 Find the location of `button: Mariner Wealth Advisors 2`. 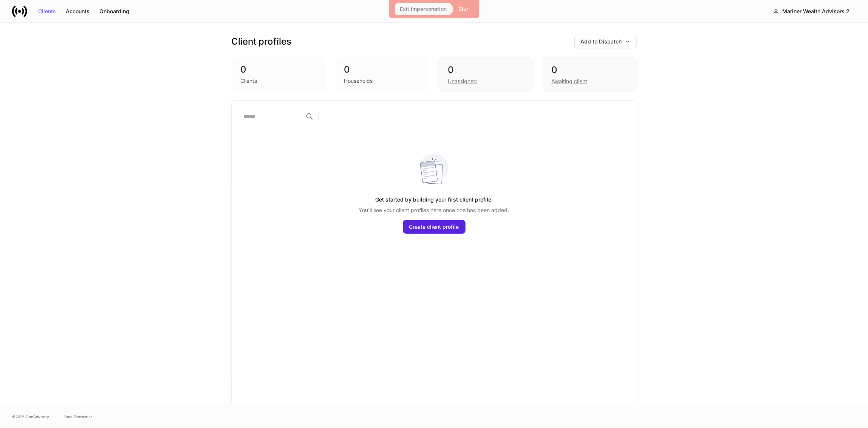

button: Mariner Wealth Advisors 2 is located at coordinates (812, 12).